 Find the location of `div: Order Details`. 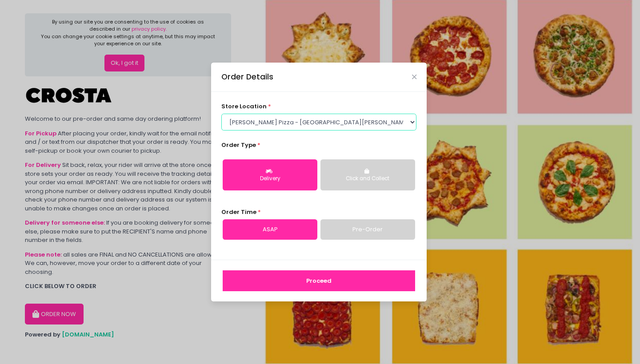

div: Order Details is located at coordinates (247, 77).